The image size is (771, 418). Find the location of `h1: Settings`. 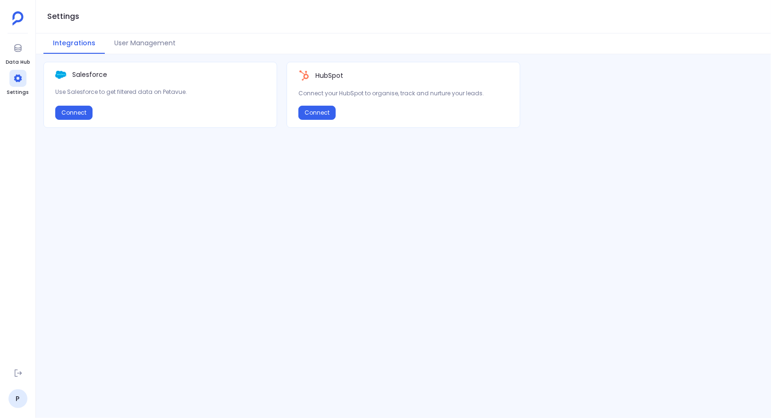

h1: Settings is located at coordinates (63, 17).